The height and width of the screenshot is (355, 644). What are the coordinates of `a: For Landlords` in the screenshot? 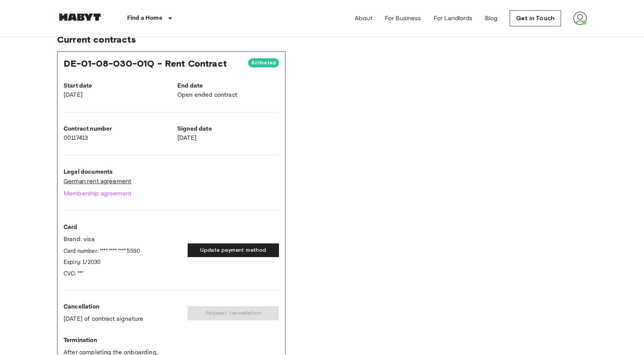 It's located at (453, 19).